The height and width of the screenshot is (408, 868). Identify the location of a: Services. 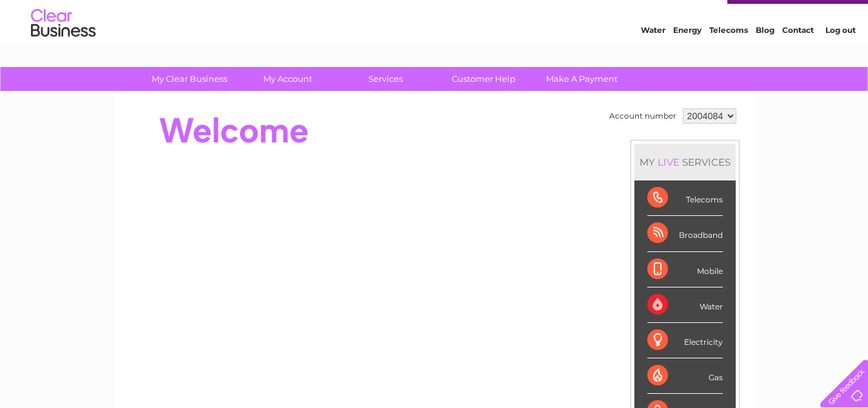
(385, 78).